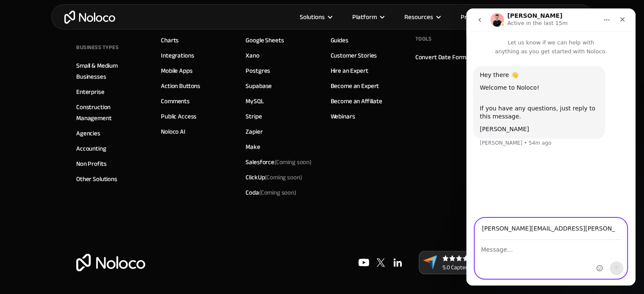  I want to click on a: Webinars, so click(343, 117).